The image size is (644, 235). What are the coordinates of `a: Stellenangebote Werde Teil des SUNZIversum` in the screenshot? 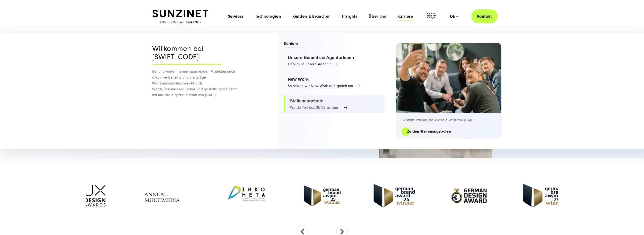 It's located at (334, 104).